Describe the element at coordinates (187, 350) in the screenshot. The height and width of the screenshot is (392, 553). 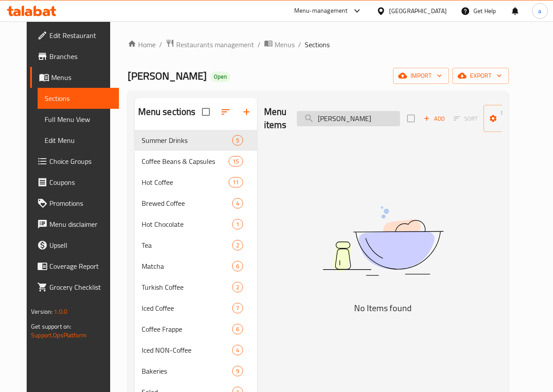
I see `div: Iced NON-Coffee` at that location.